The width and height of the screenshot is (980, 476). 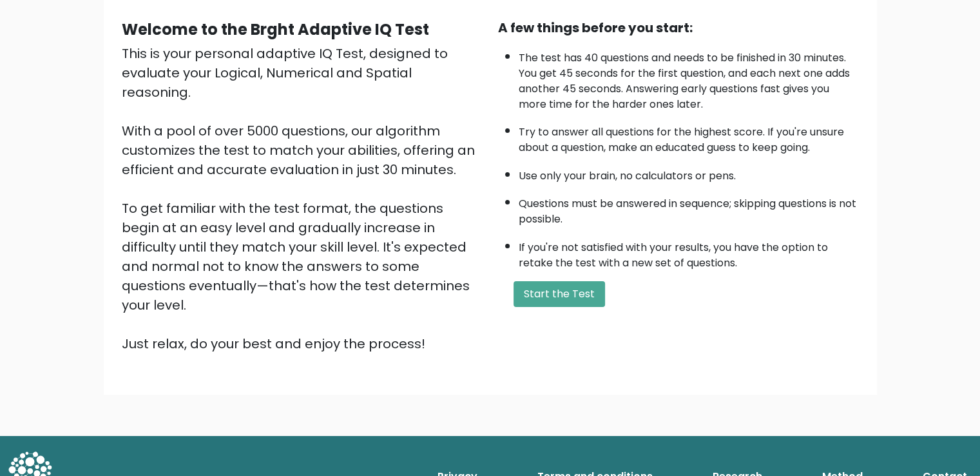 I want to click on div: This is your personal adaptive IQ Test, designed to evaluate your Logical, Numerical and Spatial ..., so click(x=302, y=198).